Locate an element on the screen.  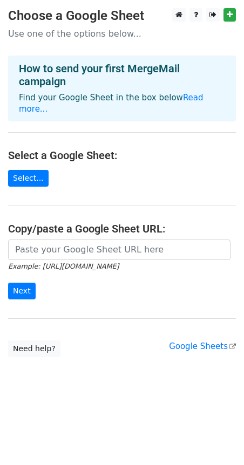
a: Need help? is located at coordinates (34, 348).